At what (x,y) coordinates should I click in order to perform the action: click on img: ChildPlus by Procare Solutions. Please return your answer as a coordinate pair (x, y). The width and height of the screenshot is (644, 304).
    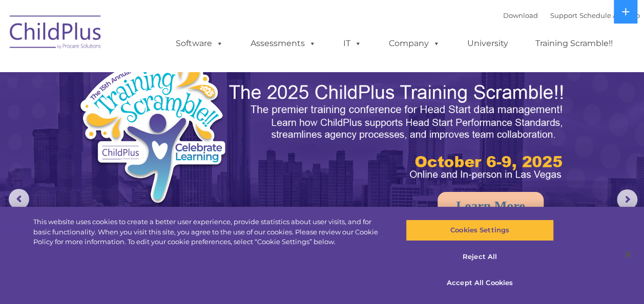
    Looking at the image, I should click on (56, 34).